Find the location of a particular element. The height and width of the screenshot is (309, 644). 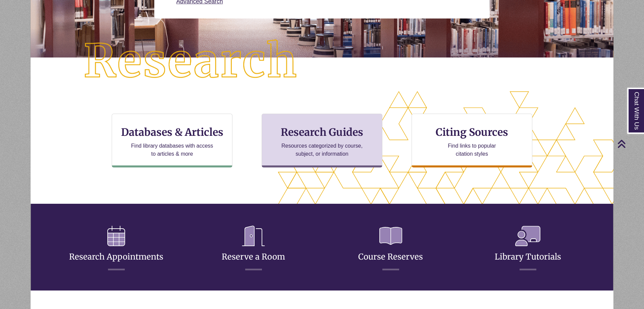

a: Reserve a Room is located at coordinates (253, 248).